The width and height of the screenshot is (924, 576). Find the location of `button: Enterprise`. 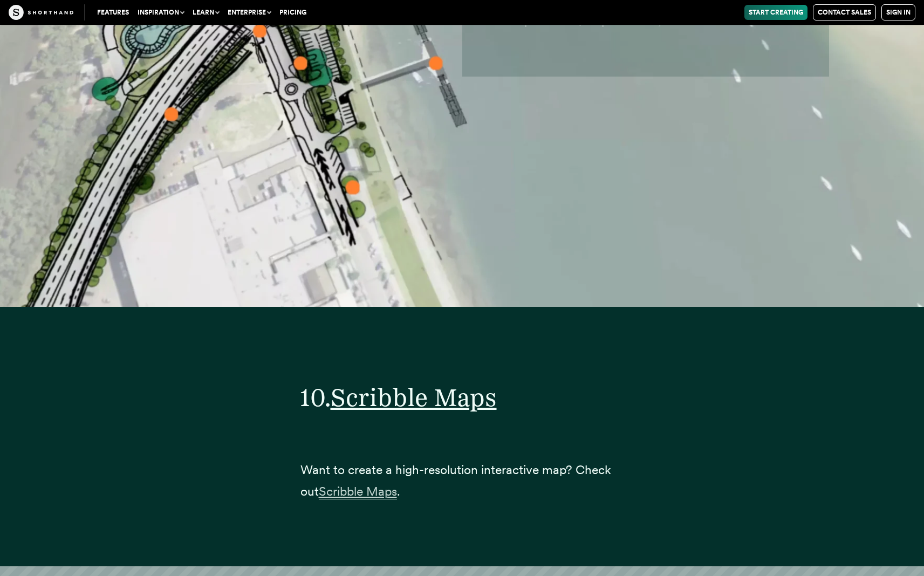

button: Enterprise is located at coordinates (249, 12).